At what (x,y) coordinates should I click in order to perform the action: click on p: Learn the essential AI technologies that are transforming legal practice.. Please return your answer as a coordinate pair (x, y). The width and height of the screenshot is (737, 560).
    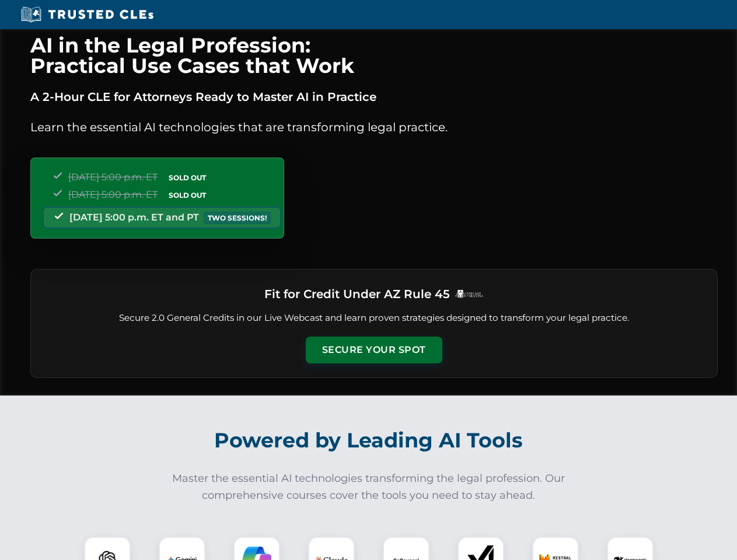
    Looking at the image, I should click on (374, 127).